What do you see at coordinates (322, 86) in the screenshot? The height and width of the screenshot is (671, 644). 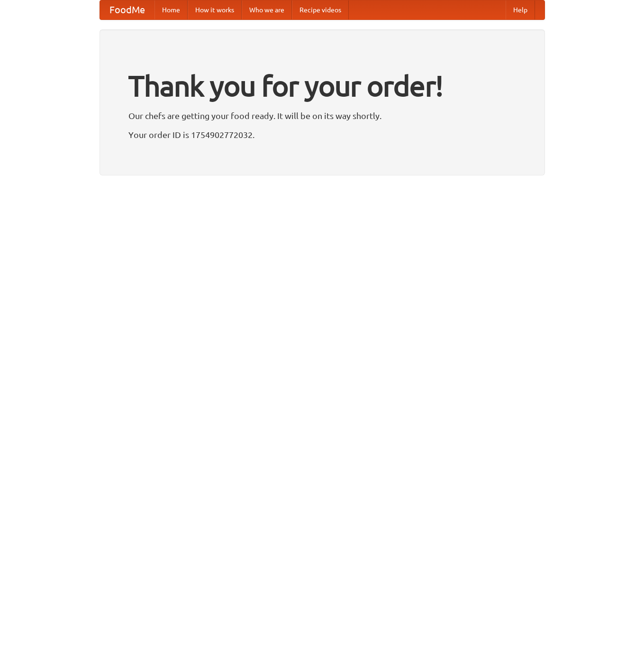 I see `h1: Thank you for your order!` at bounding box center [322, 86].